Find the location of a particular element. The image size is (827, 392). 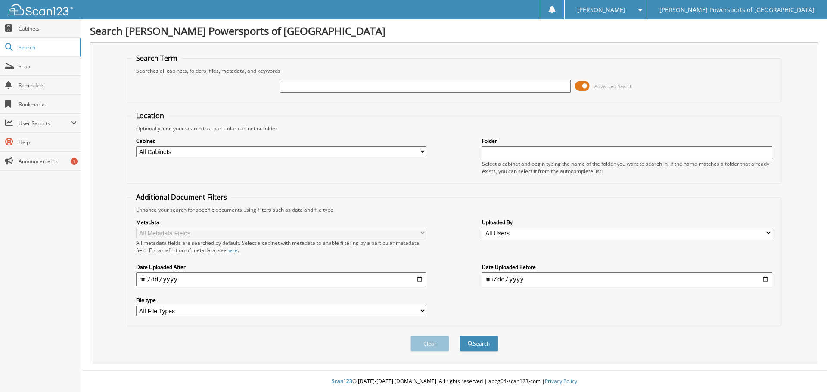

span: Bookmarks is located at coordinates (47, 104).